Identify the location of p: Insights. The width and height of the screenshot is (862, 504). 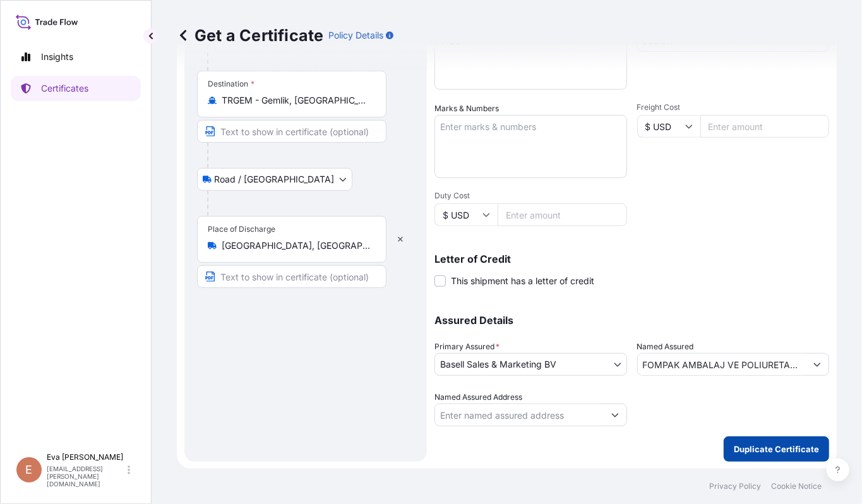
(57, 57).